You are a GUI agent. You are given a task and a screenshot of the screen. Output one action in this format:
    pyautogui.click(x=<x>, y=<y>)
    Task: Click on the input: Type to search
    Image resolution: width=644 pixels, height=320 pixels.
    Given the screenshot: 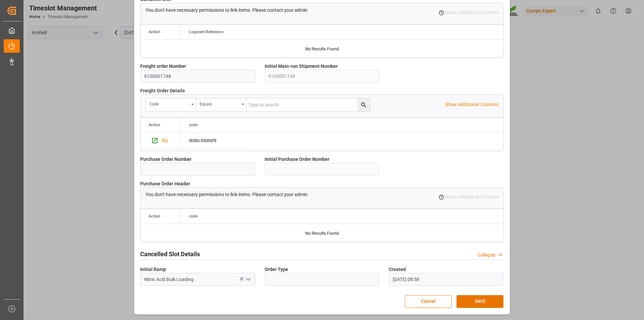 What is the action you would take?
    pyautogui.click(x=309, y=105)
    